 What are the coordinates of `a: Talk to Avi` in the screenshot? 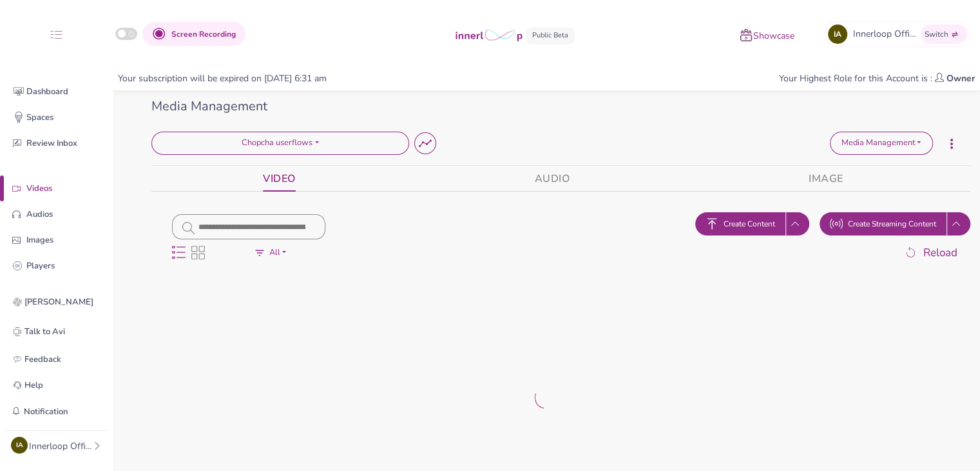 It's located at (56, 331).